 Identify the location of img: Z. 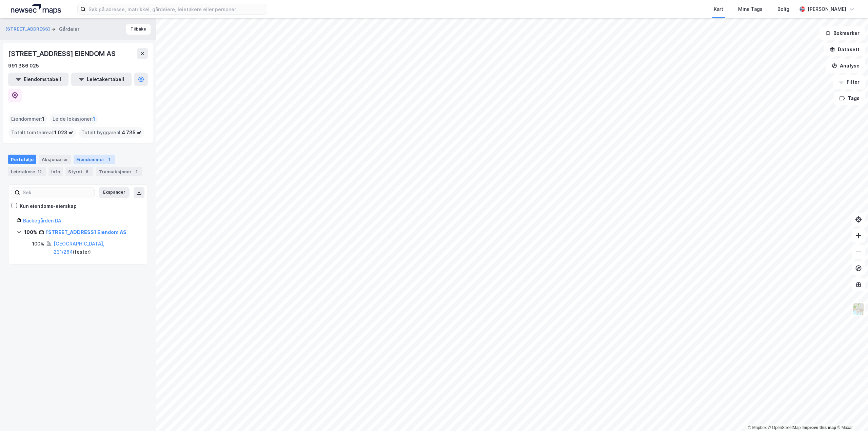
(858, 309).